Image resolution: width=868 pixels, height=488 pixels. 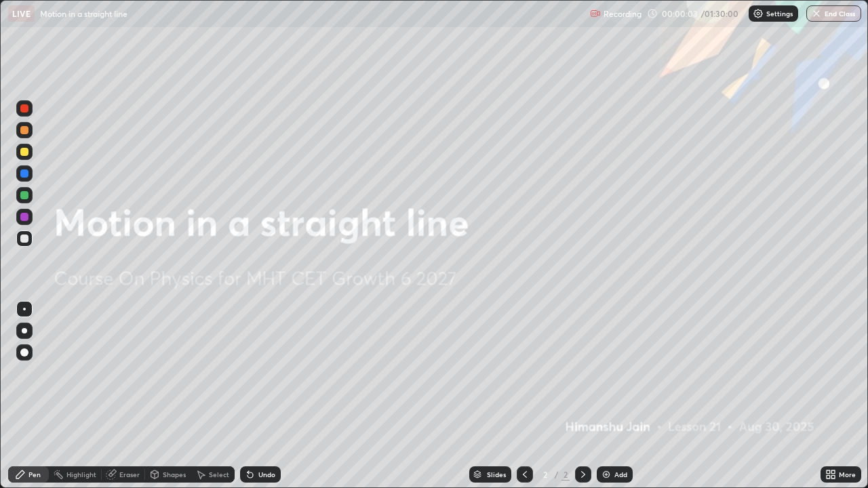 What do you see at coordinates (595, 13) in the screenshot?
I see `img: recording.375f2c34.svg` at bounding box center [595, 13].